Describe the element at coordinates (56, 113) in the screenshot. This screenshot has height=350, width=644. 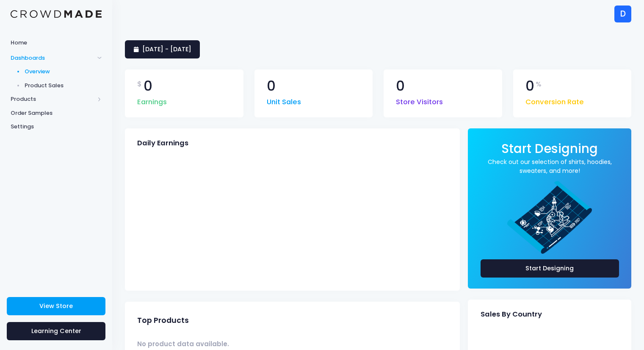
I see `span: Order Samples` at that location.